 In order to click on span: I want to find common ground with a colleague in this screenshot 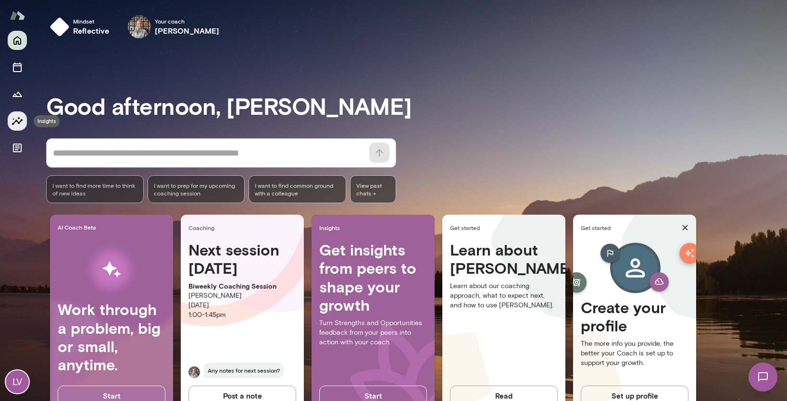, I will do `click(297, 189)`.